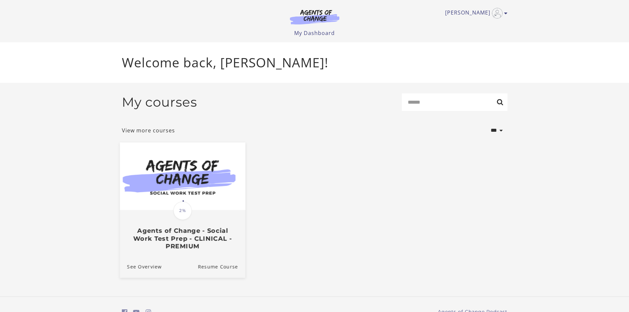 The height and width of the screenshot is (312, 629). I want to click on a: View more courses, so click(148, 130).